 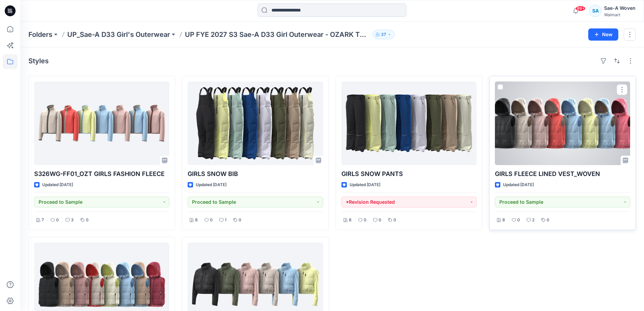 I want to click on p: 2, so click(x=533, y=220).